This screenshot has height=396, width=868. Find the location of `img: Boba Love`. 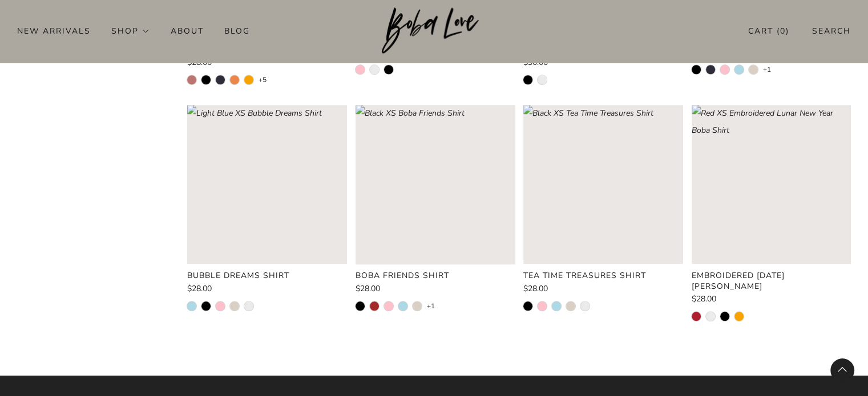

img: Boba Love is located at coordinates (434, 31).